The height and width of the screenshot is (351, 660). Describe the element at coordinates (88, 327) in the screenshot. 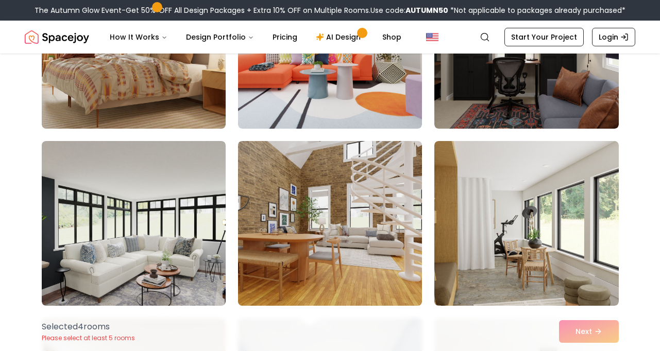

I see `p: Selected 4 room s` at that location.